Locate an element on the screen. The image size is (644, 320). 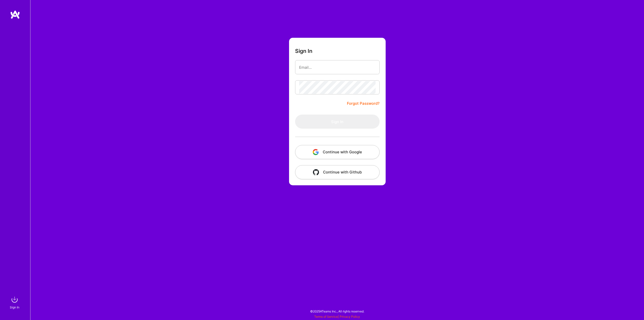
a: Forgot Password? is located at coordinates (363, 103).